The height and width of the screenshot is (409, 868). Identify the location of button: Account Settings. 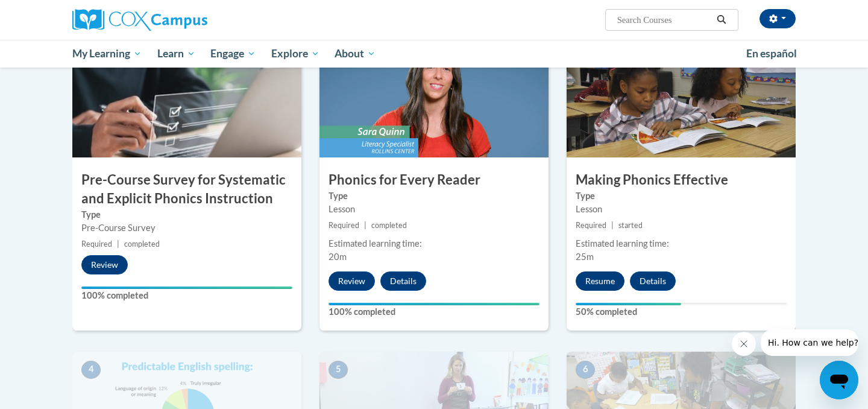
(777, 18).